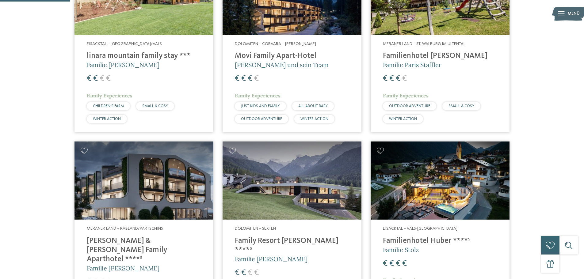 Image resolution: width=584 pixels, height=279 pixels. Describe the element at coordinates (424, 44) in the screenshot. I see `span: Meraner Land – St. Walburg im Ultental` at that location.